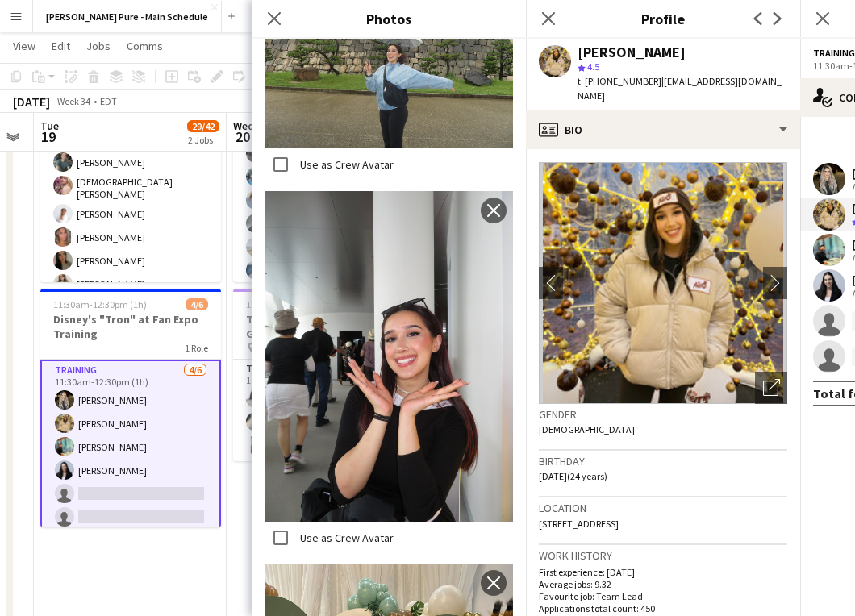 The width and height of the screenshot is (855, 616). I want to click on span: Comms, so click(144, 46).